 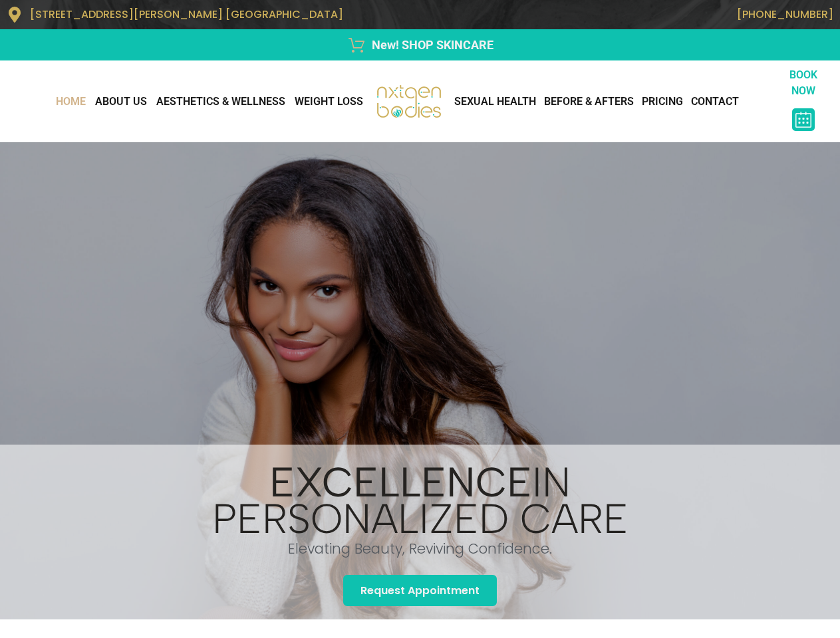 What do you see at coordinates (495, 102) in the screenshot?
I see `a: Sexual Health` at bounding box center [495, 102].